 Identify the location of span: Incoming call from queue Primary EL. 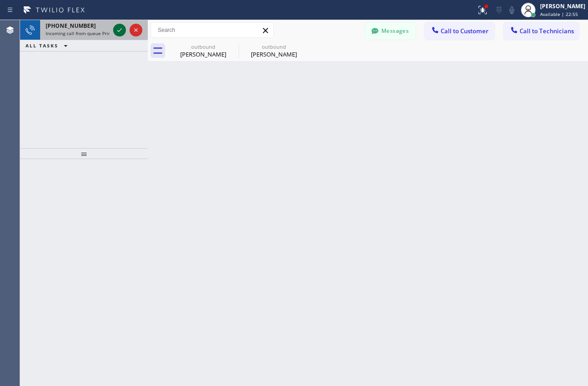
(85, 33).